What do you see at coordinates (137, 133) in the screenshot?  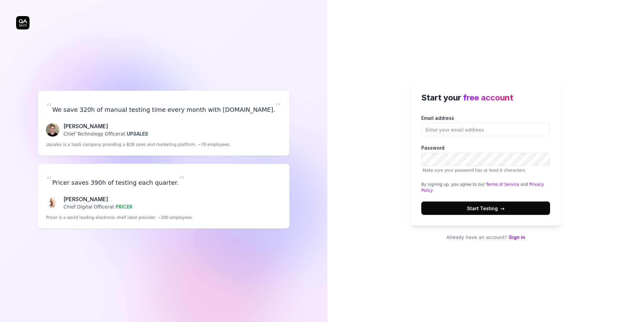 I see `span: UPSALES` at bounding box center [137, 133].